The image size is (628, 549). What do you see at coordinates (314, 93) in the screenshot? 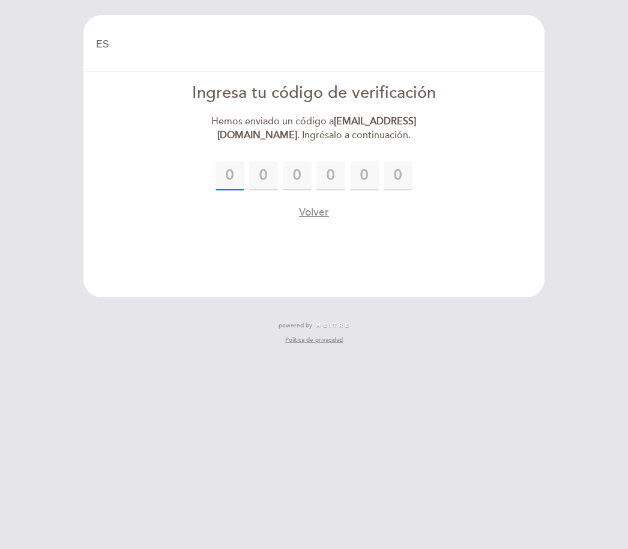
I see `div: Ingresa tu código de verificación` at bounding box center [314, 93].